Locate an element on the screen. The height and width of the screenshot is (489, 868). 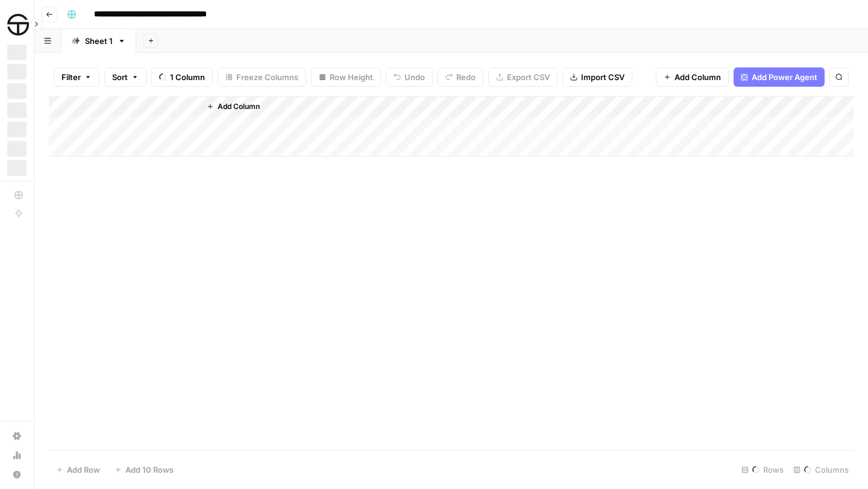
span: Export CSV is located at coordinates (528, 77).